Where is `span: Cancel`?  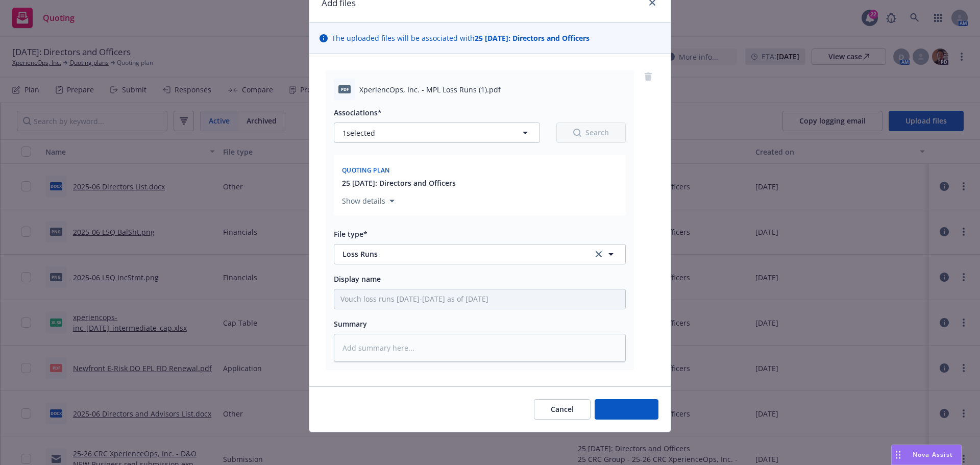
span: Cancel is located at coordinates (562, 409).